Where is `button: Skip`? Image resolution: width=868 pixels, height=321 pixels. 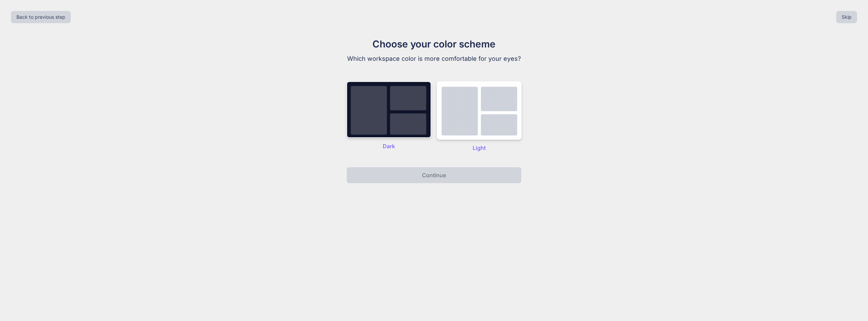 button: Skip is located at coordinates (846, 17).